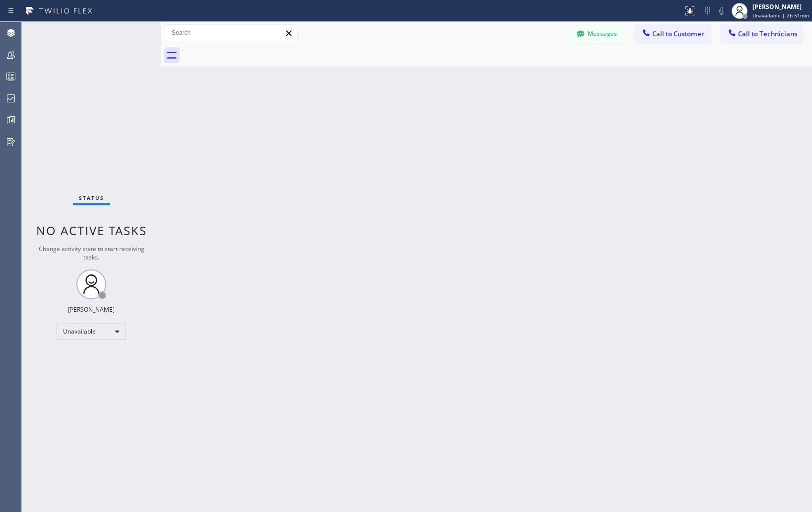 The height and width of the screenshot is (512, 812). I want to click on button: Call to Customer, so click(673, 34).